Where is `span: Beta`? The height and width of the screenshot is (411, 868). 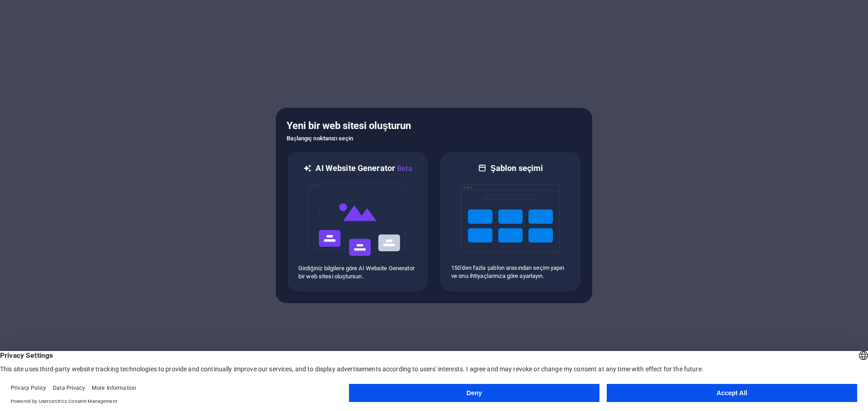 span: Beta is located at coordinates (404, 169).